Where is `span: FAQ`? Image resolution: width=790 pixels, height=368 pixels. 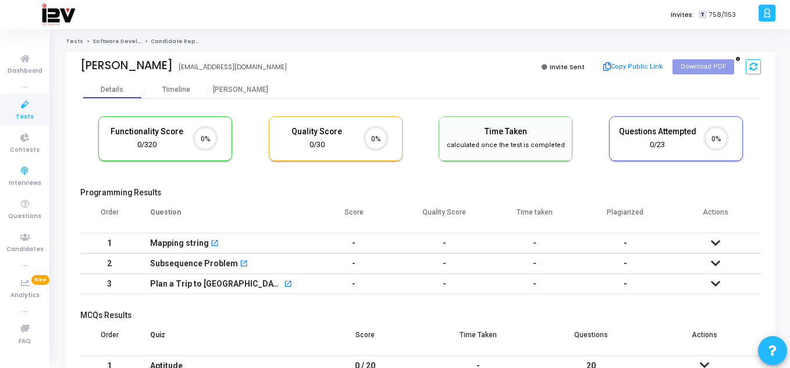 span: FAQ is located at coordinates (24, 342).